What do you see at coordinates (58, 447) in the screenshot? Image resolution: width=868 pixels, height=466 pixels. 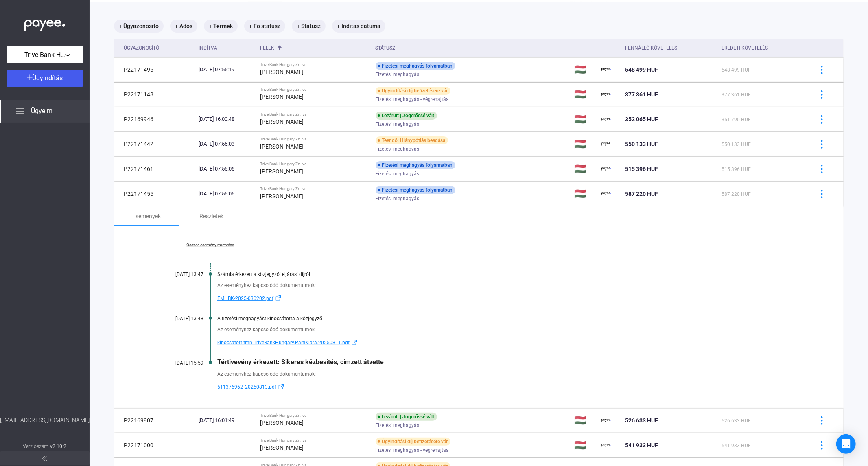 I see `strong: v2.10.2` at bounding box center [58, 447].